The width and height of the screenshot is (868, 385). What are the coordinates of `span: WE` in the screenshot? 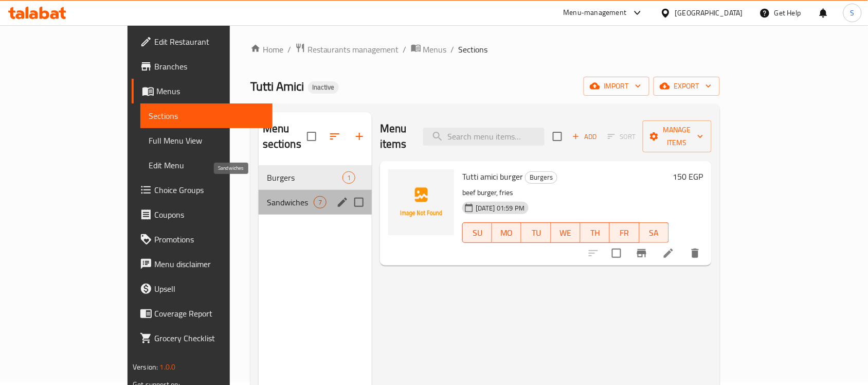 It's located at (566, 232).